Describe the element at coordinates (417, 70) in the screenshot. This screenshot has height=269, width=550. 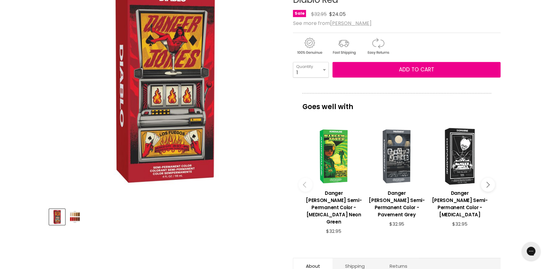
I see `button: Add to cart` at that location.